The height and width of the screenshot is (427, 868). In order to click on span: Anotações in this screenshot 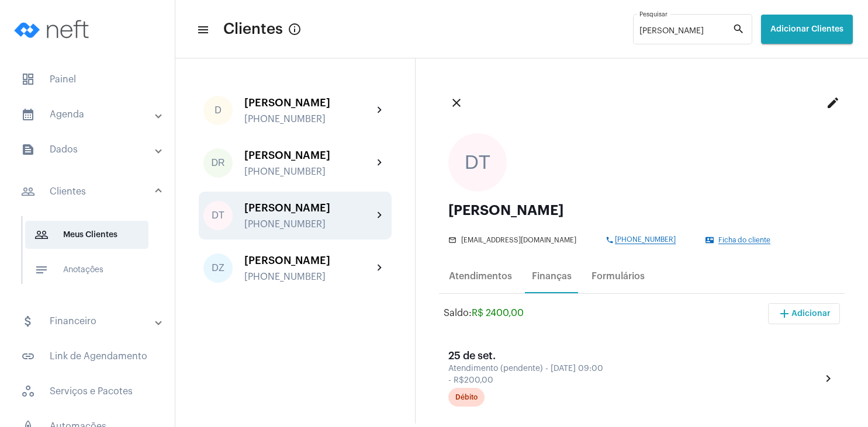, I will do `click(86, 269)`.